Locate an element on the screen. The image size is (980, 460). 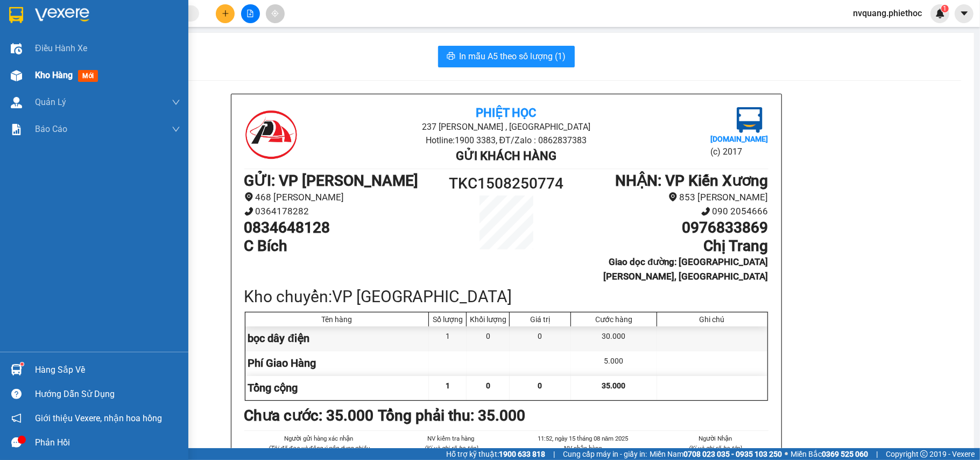
li: NV nhận hàng is located at coordinates (583, 448).